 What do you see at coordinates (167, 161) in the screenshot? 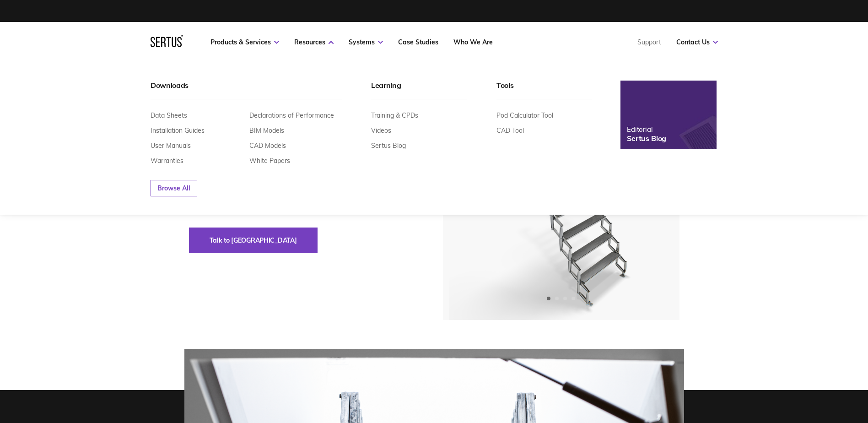
I see `a: Warranties` at bounding box center [167, 161].